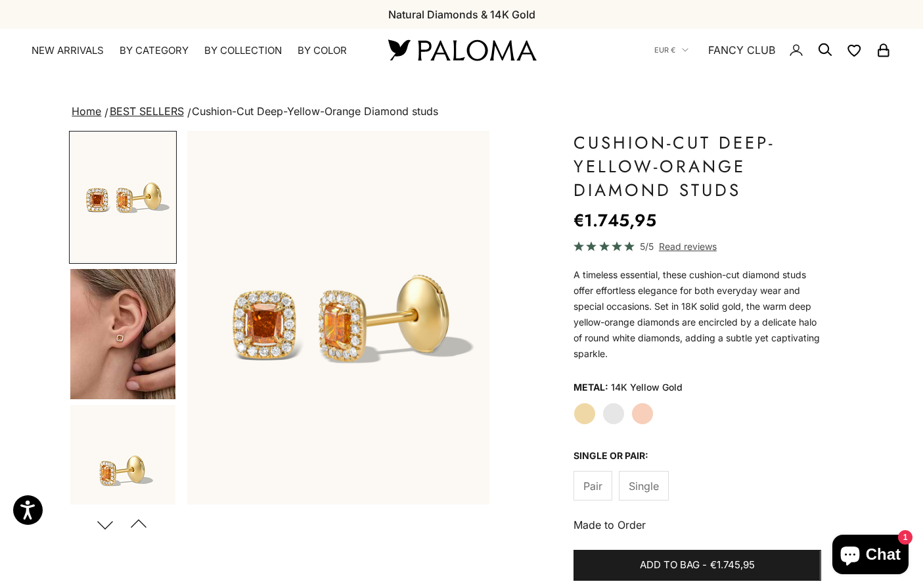  What do you see at coordinates (193, 51) in the screenshot?
I see `nav: Primary navigation` at bounding box center [193, 51].